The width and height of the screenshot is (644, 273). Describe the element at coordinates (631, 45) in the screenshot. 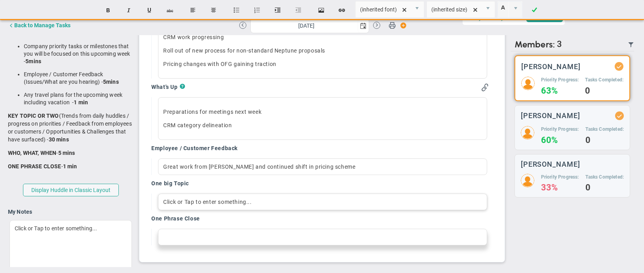

I see `span: Filter Updated Members` at that location.